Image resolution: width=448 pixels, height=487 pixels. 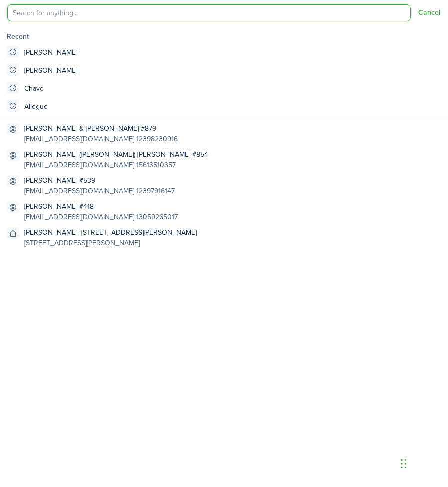 I want to click on button: Cancel, so click(x=429, y=12).